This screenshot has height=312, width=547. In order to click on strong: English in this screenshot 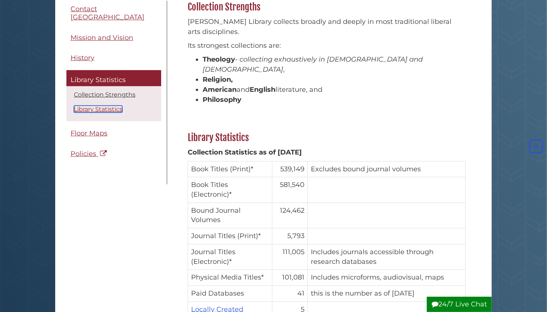, I will do `click(262, 90)`.